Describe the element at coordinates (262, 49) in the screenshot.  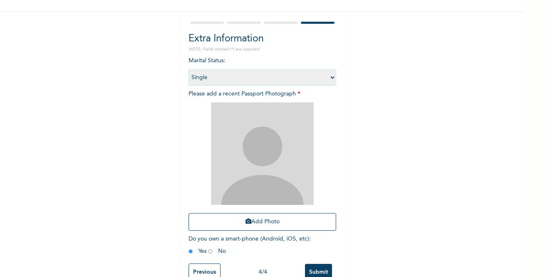
I see `p: NOTE: Fields marked (*) are required` at that location.